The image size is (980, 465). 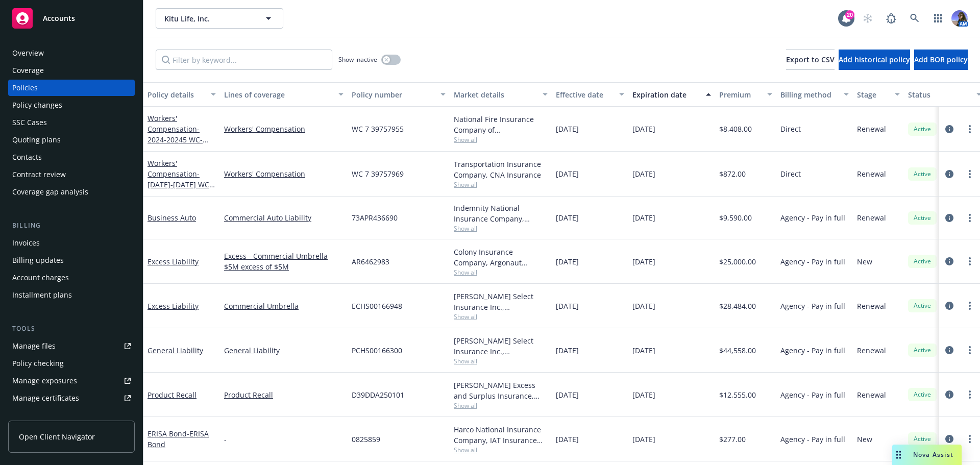 I want to click on span: Add BOR policy, so click(x=940, y=59).